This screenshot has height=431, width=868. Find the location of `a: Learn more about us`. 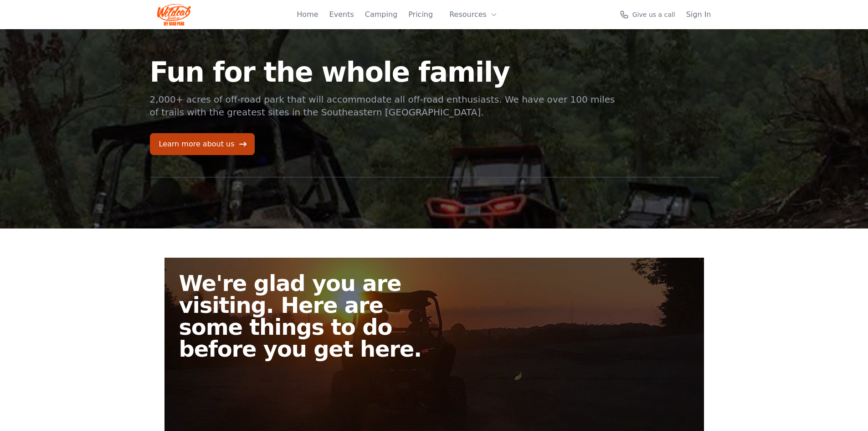

a: Learn more about us is located at coordinates (203, 144).